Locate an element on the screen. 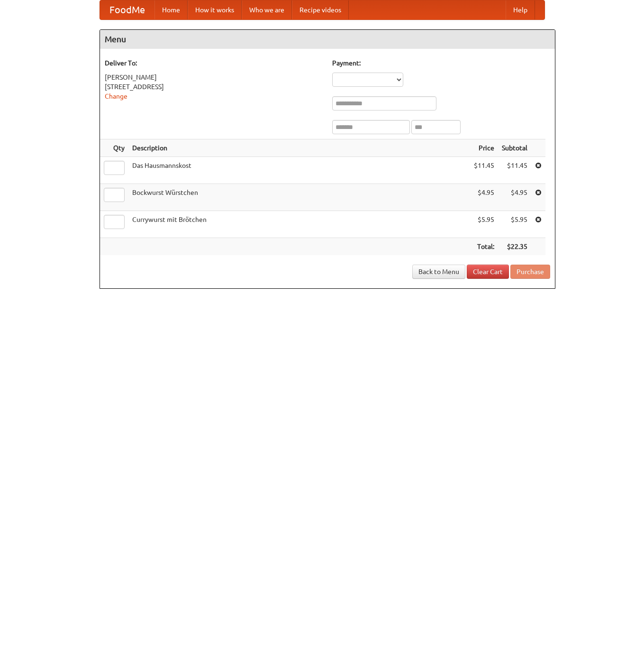  a: Who we are is located at coordinates (267, 10).